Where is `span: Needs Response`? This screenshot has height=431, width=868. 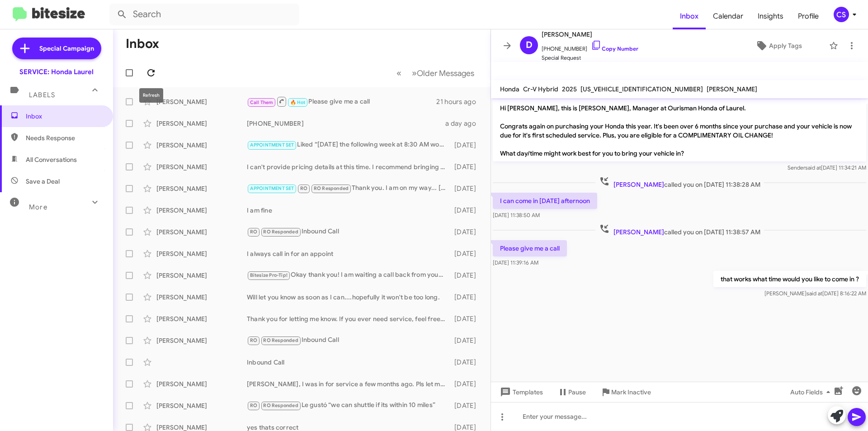
span: Needs Response is located at coordinates (64, 138).